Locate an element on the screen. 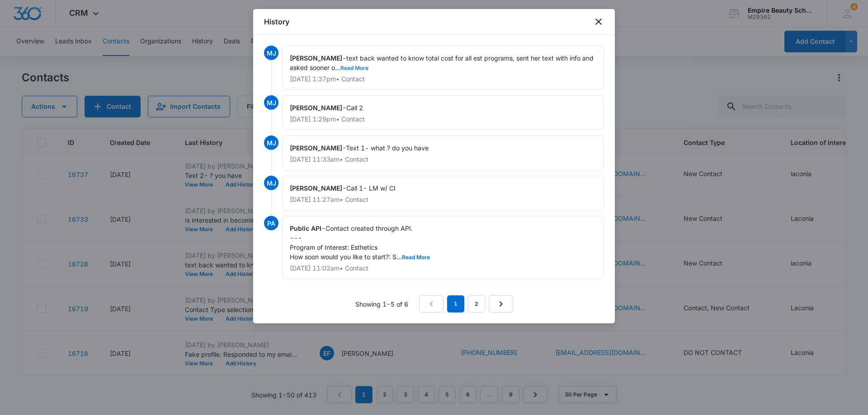 Image resolution: width=868 pixels, height=415 pixels. span: Text 1- what ? do you have is located at coordinates (387, 148).